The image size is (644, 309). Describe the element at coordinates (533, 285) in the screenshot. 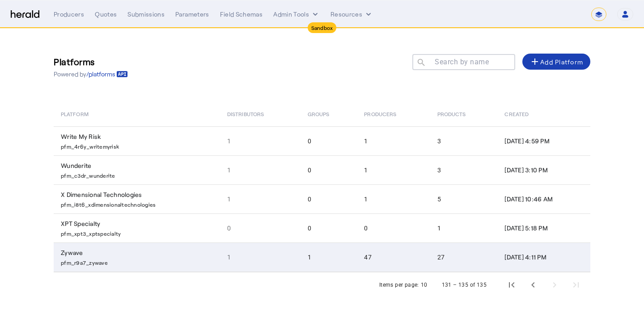

I see `button: Previous page` at that location.